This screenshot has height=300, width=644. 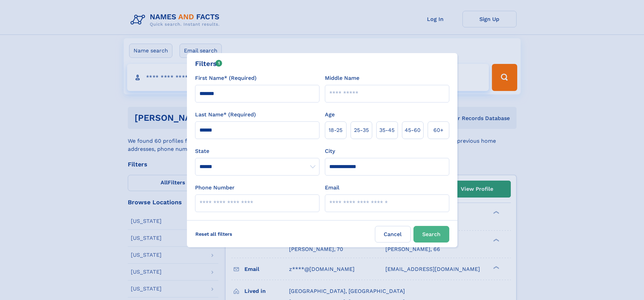 I want to click on label: State, so click(x=257, y=151).